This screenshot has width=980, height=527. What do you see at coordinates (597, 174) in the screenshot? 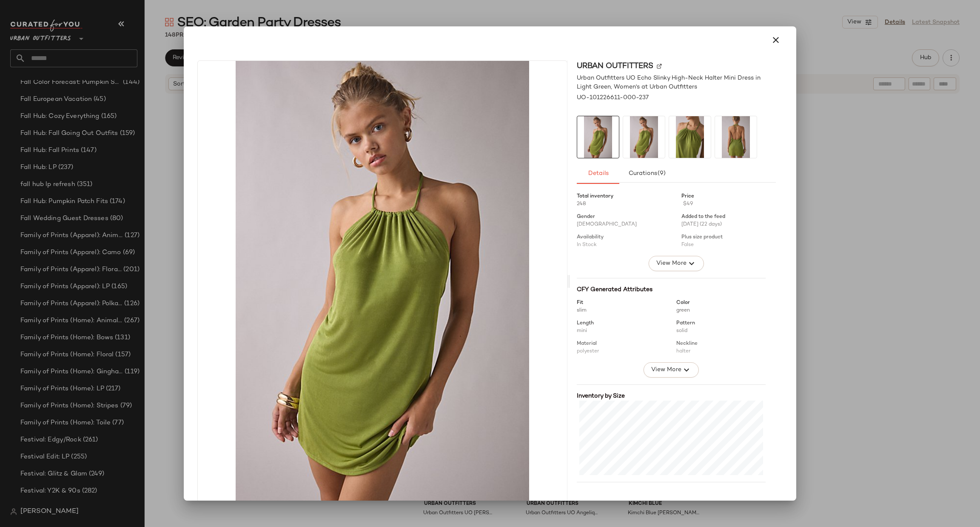
I see `span: Details` at bounding box center [597, 174].